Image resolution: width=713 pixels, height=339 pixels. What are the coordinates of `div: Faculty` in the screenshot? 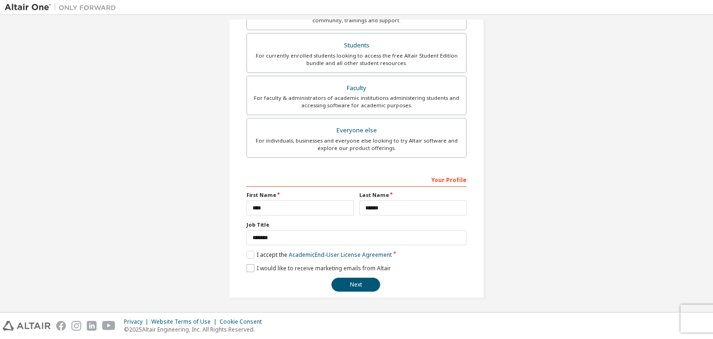 It's located at (357, 88).